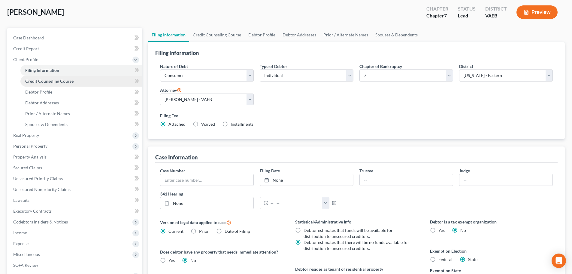 The width and height of the screenshot is (572, 274). What do you see at coordinates (75, 178) in the screenshot?
I see `a: Unsecured Priority Claims` at bounding box center [75, 178].